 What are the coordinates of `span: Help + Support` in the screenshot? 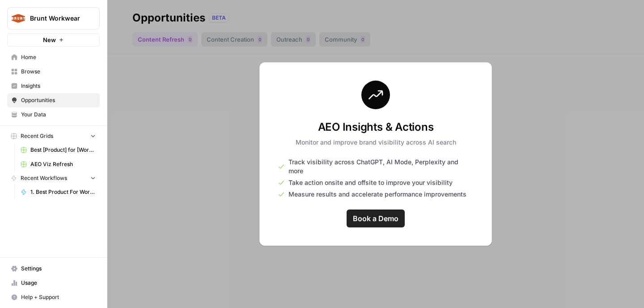 It's located at (58, 297).